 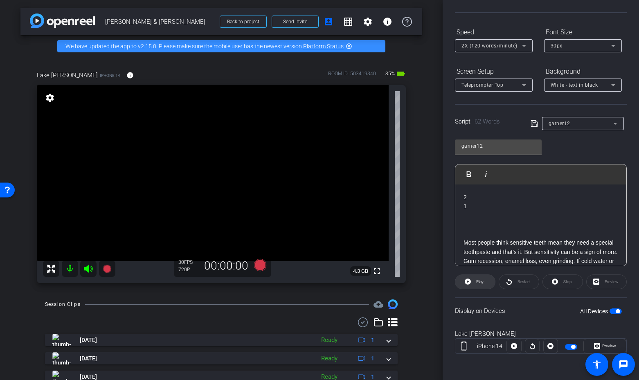 What do you see at coordinates (378, 304) in the screenshot?
I see `mat-icon: cloud_upload` at bounding box center [378, 304].